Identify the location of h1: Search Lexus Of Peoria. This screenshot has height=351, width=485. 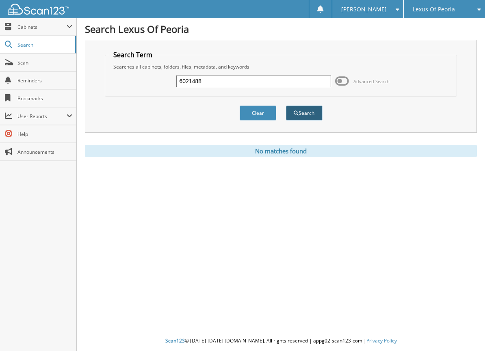
(280, 29).